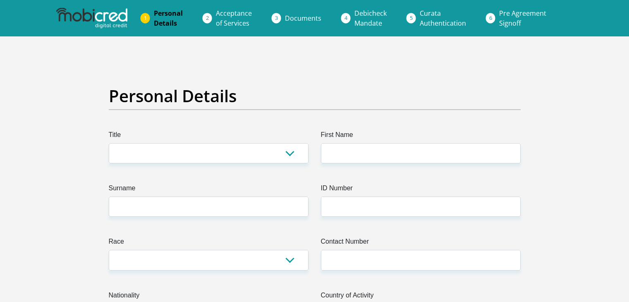  Describe the element at coordinates (370, 18) in the screenshot. I see `span: Debicheck Mandate` at that location.